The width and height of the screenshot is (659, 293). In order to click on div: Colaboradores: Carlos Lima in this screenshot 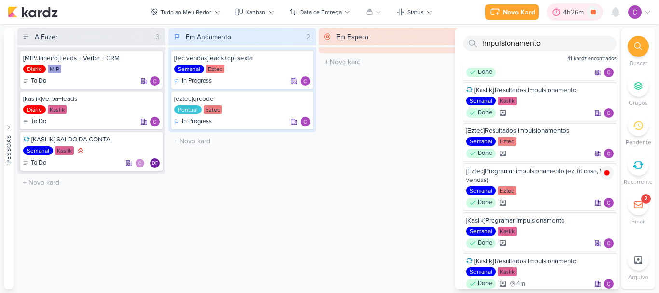, I will do `click(141, 163)`.